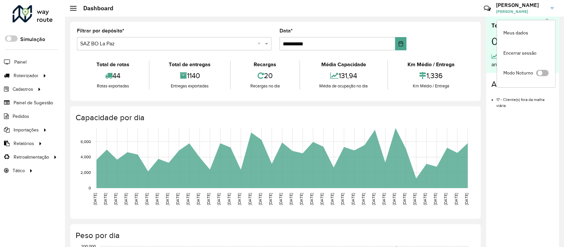  I want to click on span: Pedidos, so click(21, 116).